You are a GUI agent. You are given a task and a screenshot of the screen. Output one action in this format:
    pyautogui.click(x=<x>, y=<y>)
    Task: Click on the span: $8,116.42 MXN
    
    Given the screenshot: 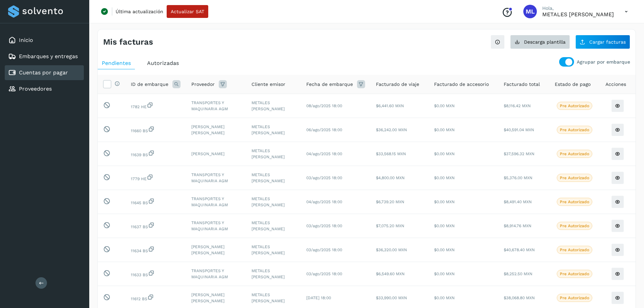 What is the action you would take?
    pyautogui.click(x=518, y=106)
    